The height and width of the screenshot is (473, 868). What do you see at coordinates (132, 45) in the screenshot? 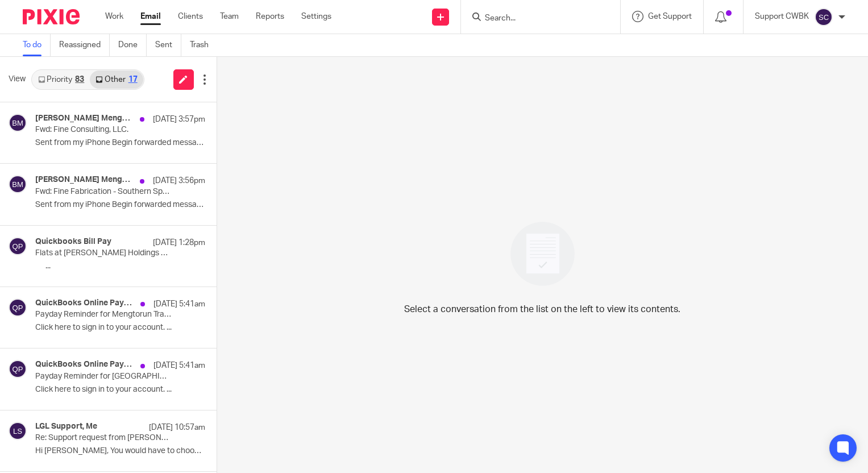
I see `a: Done` at bounding box center [132, 45].